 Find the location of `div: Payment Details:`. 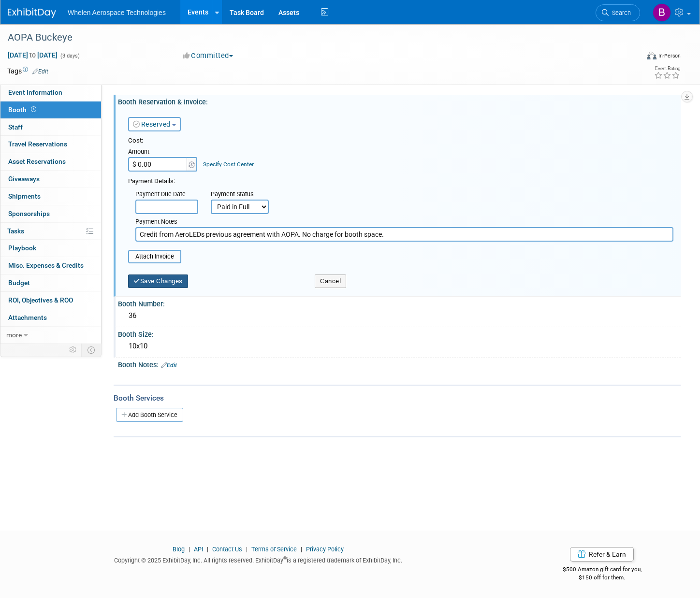

div: Payment Details: is located at coordinates (401, 180).